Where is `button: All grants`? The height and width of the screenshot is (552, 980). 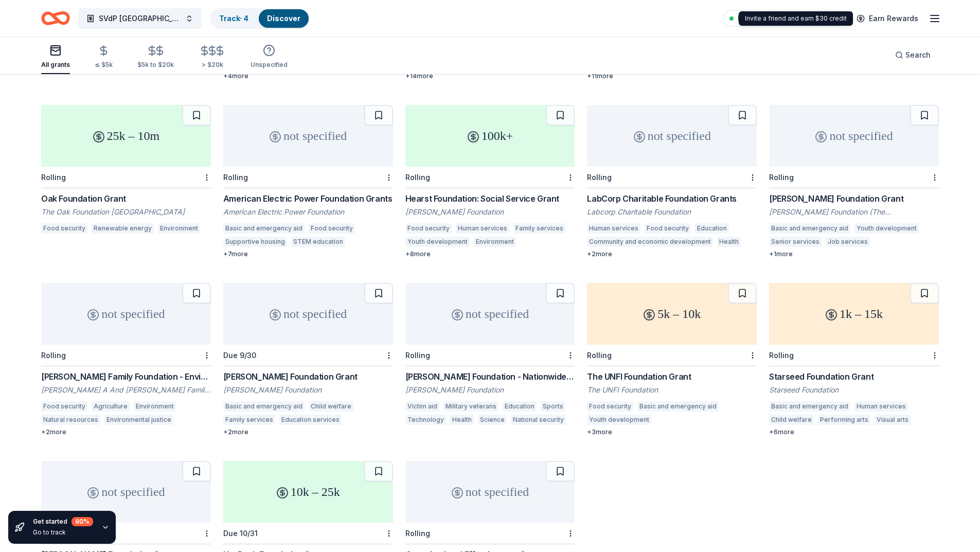
button: All grants is located at coordinates (56, 57).